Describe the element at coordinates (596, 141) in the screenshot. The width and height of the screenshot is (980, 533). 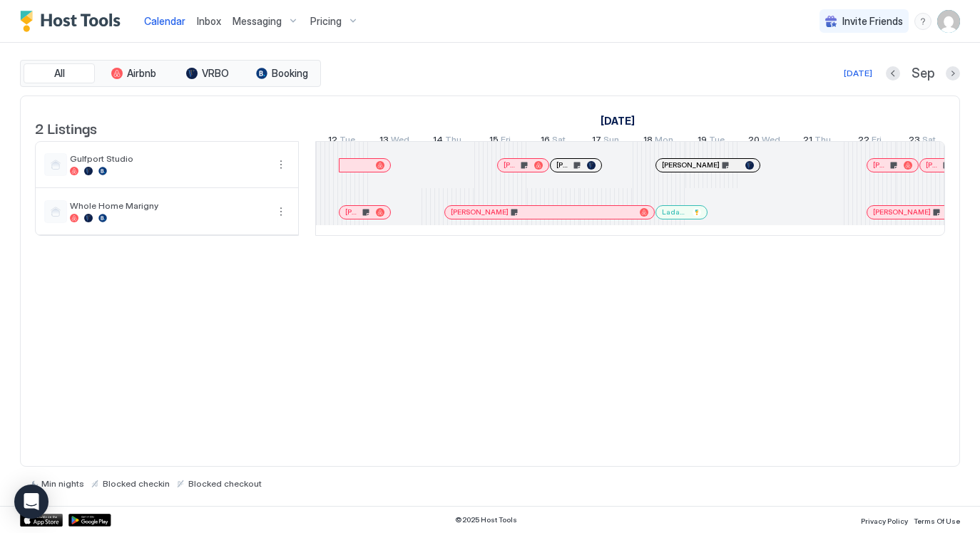
I see `span: 17` at that location.